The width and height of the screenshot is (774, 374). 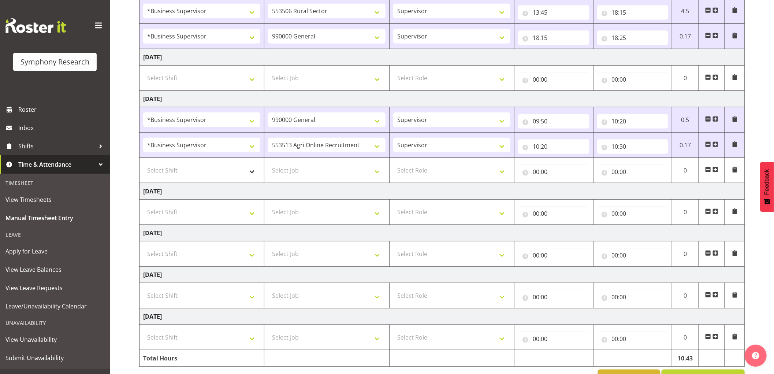 What do you see at coordinates (55, 200) in the screenshot?
I see `span: View Timesheets` at bounding box center [55, 200].